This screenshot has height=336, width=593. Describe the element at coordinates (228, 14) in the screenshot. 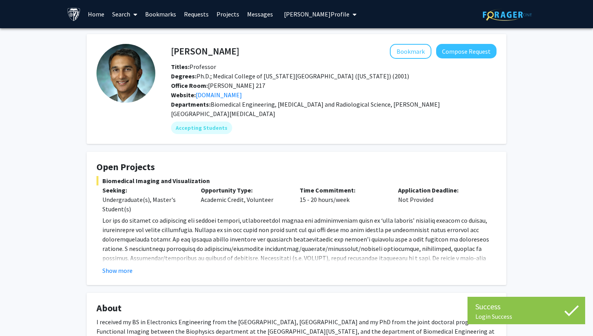

I see `a: Projects` at that location.